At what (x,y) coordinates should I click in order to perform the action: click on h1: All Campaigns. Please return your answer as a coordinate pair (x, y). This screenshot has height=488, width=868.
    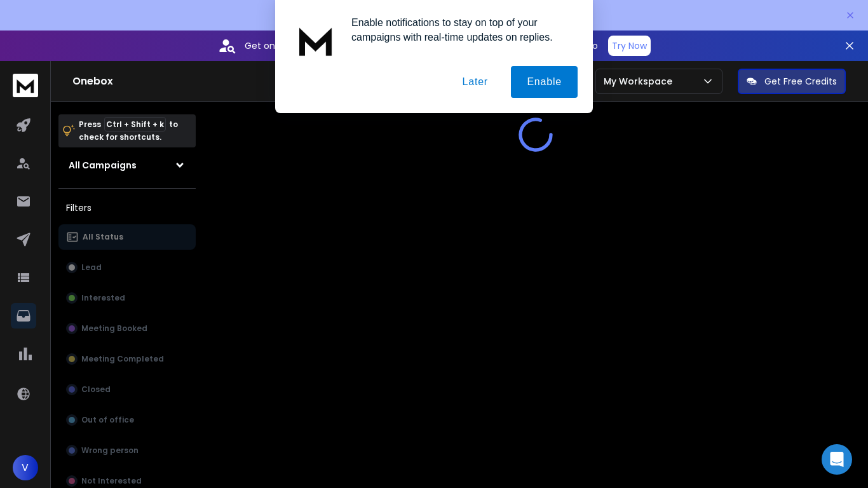
    Looking at the image, I should click on (102, 165).